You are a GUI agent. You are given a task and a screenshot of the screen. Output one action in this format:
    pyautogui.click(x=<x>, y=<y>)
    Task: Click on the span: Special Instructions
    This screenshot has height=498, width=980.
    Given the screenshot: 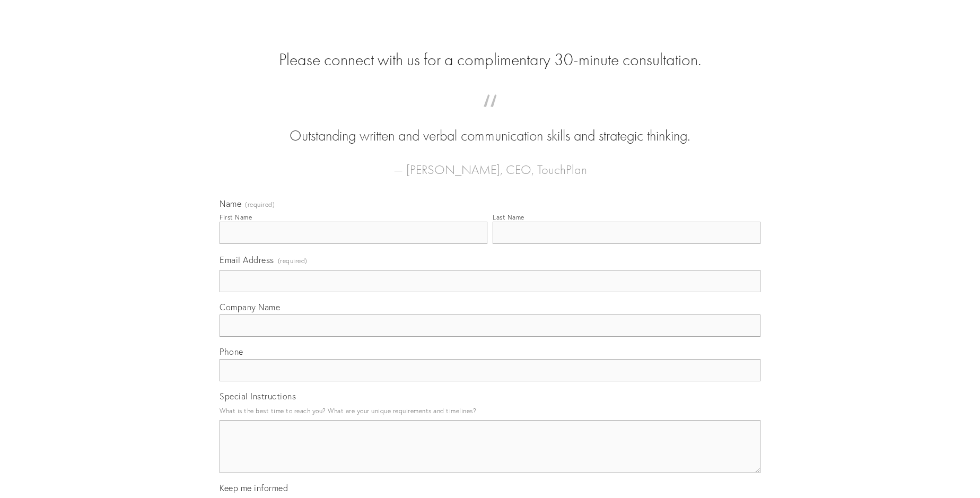 What is the action you would take?
    pyautogui.click(x=258, y=396)
    